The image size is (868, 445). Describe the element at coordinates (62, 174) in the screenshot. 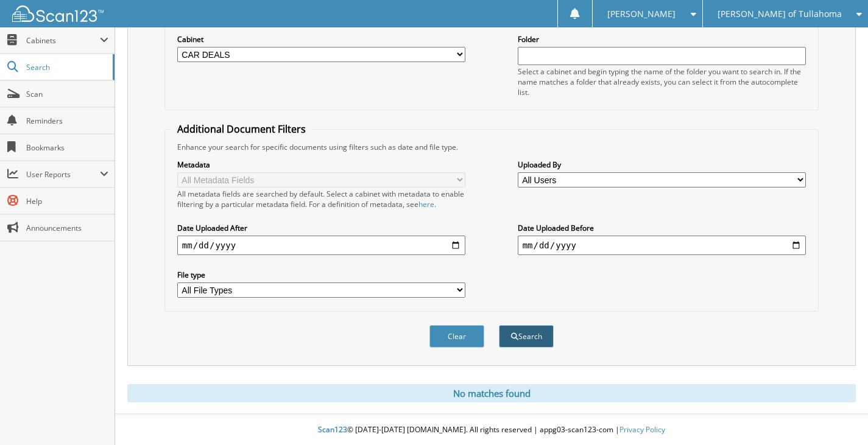

I see `span: User Reports` at that location.